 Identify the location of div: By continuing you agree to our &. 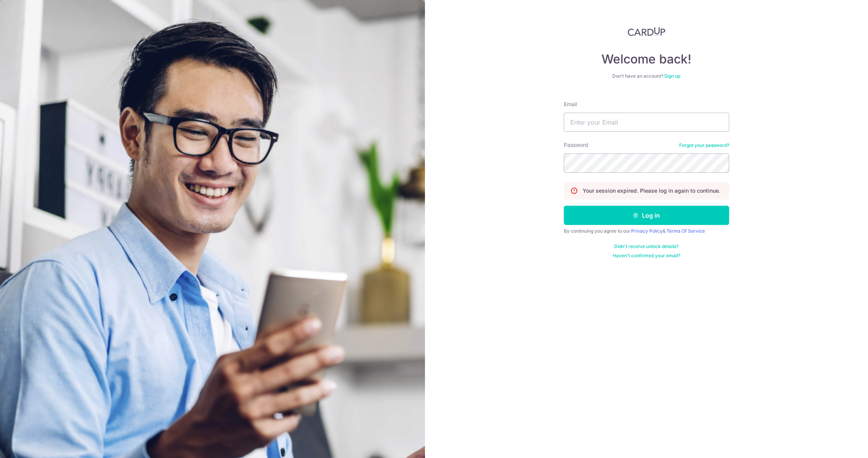
(646, 231).